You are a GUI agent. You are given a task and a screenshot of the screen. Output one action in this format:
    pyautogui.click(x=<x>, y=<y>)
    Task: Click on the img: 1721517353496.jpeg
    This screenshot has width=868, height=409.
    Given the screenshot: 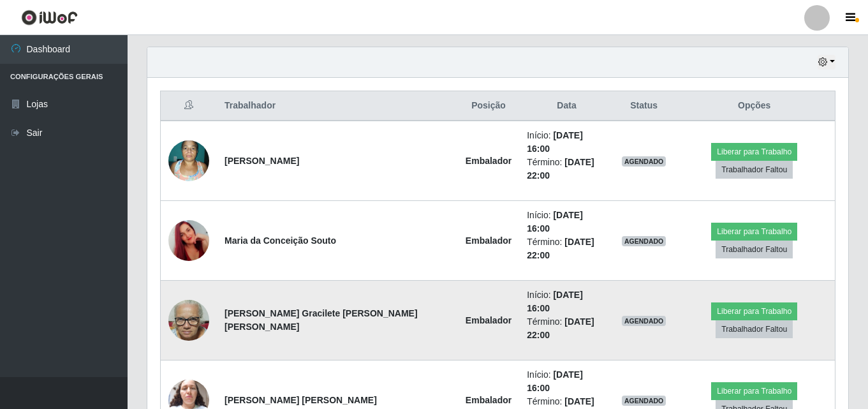 What is the action you would take?
    pyautogui.click(x=189, y=320)
    